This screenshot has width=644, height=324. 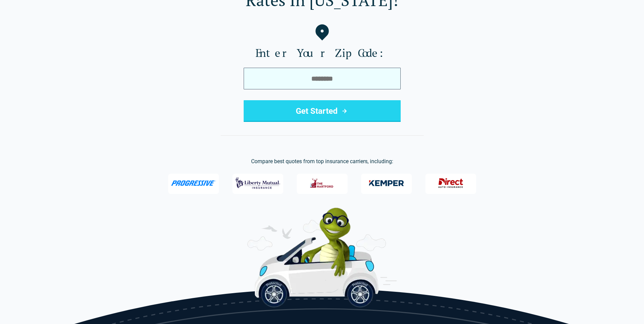 I want to click on img: Progressive, so click(x=194, y=183).